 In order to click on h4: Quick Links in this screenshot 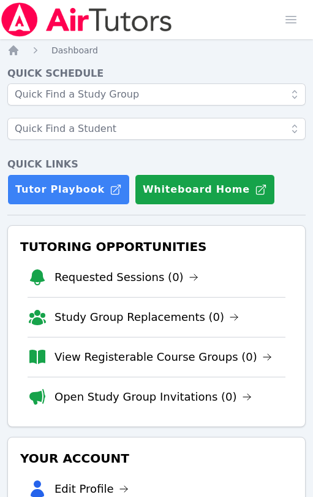, I will do `click(156, 164)`.